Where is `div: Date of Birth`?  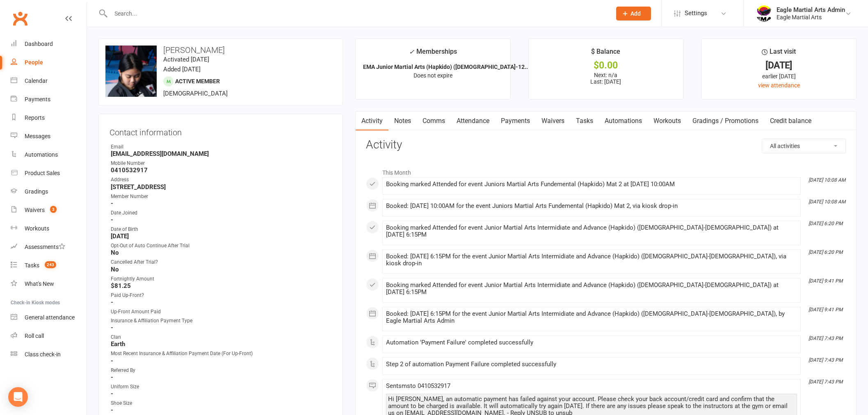 div: Date of Birth is located at coordinates (221, 229).